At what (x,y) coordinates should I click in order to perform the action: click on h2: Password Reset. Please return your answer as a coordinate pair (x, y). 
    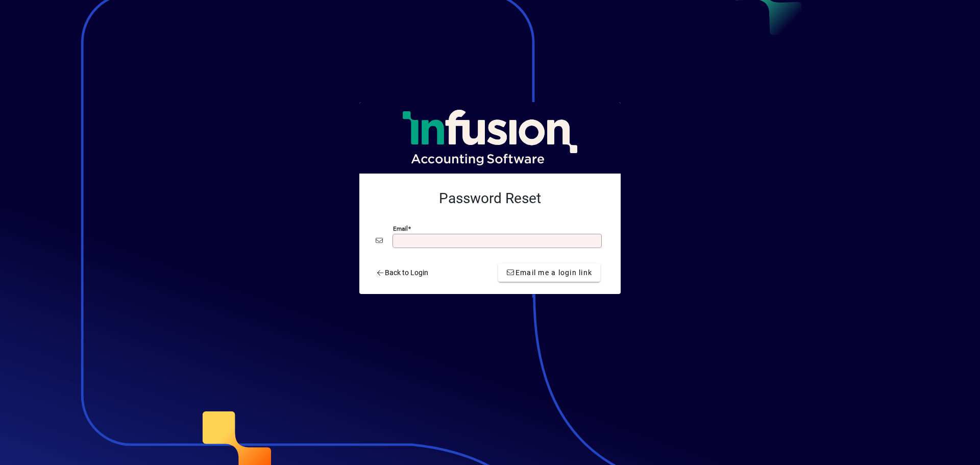
    Looking at the image, I should click on (490, 199).